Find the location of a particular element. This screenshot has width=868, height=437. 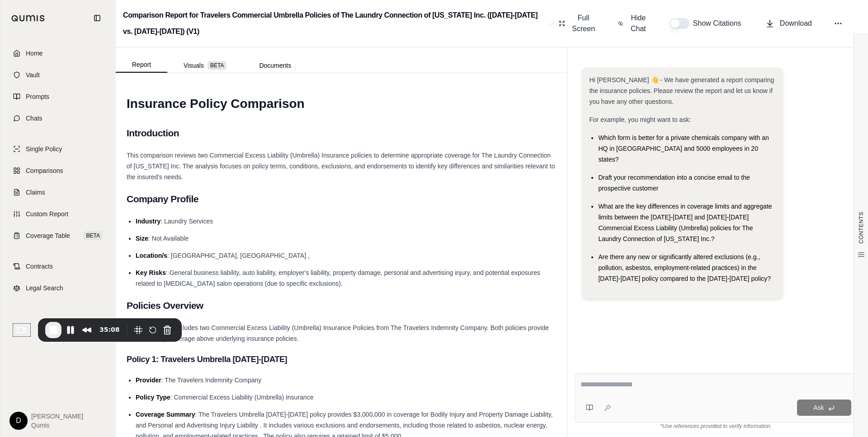

span: Single Policy is located at coordinates (44, 149).